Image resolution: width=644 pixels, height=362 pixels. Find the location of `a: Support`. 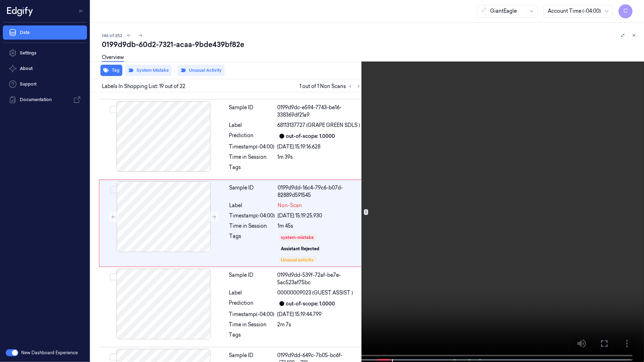

a: Support is located at coordinates (45, 84).